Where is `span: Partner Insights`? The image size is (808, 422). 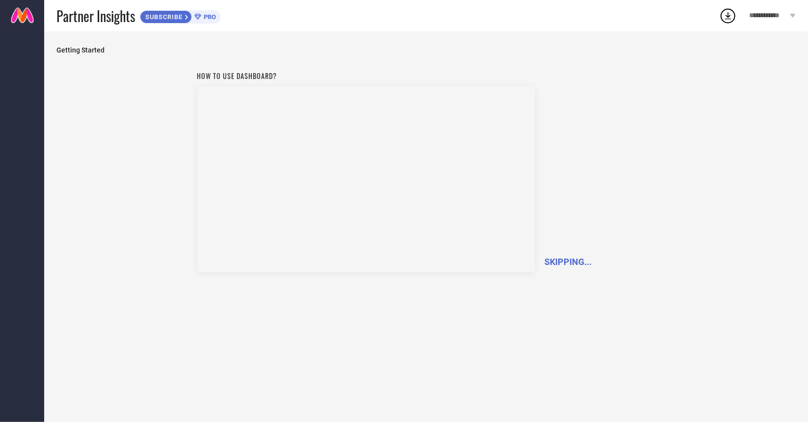 span: Partner Insights is located at coordinates (96, 16).